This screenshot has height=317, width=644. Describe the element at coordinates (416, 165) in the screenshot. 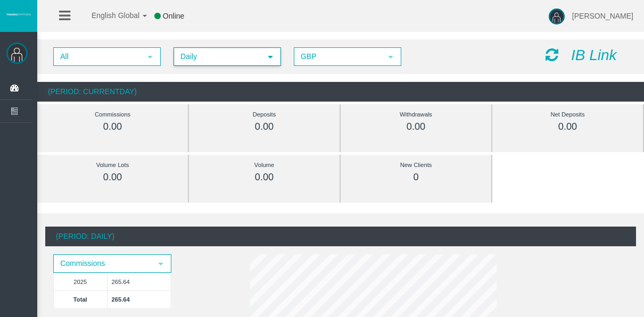

I see `div: New Clients` at that location.